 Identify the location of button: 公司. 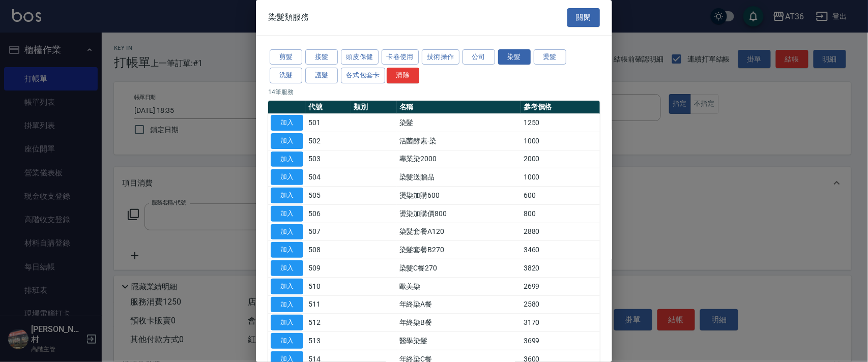
(478, 57).